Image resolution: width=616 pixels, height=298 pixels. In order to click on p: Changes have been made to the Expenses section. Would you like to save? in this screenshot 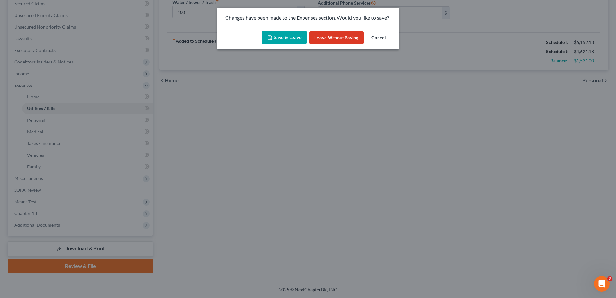, I will do `click(308, 18)`.